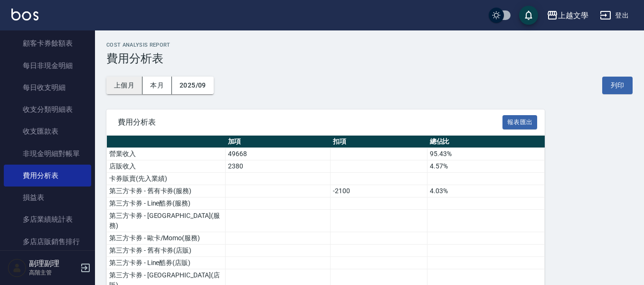  Describe the element at coordinates (615, 16) in the screenshot. I see `button: 登出` at that location.